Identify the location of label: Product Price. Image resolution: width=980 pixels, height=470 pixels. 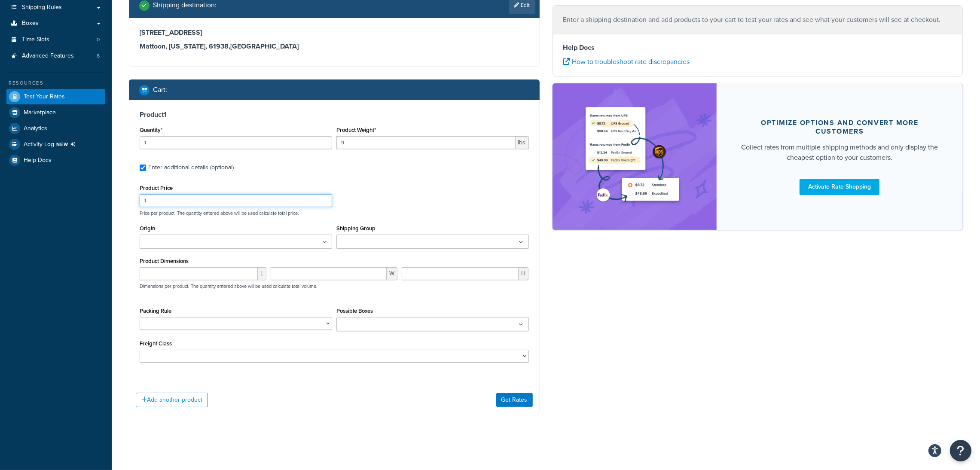
(156, 188).